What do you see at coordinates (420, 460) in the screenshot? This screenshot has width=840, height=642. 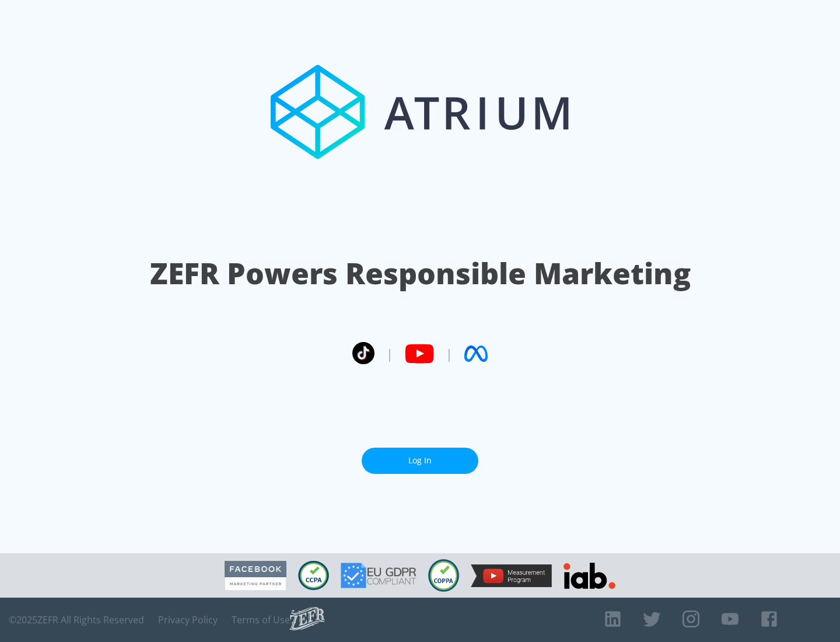 I see `a: Log In` at bounding box center [420, 460].